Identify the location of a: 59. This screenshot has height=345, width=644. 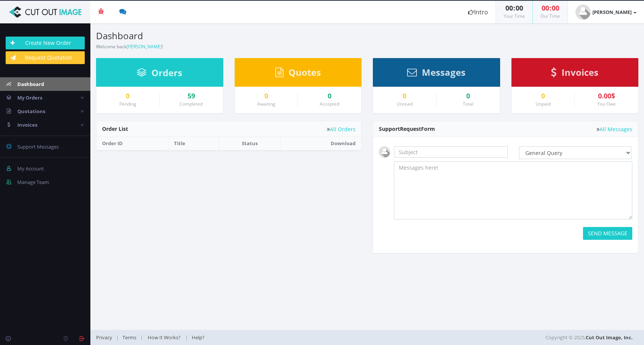
(191, 96).